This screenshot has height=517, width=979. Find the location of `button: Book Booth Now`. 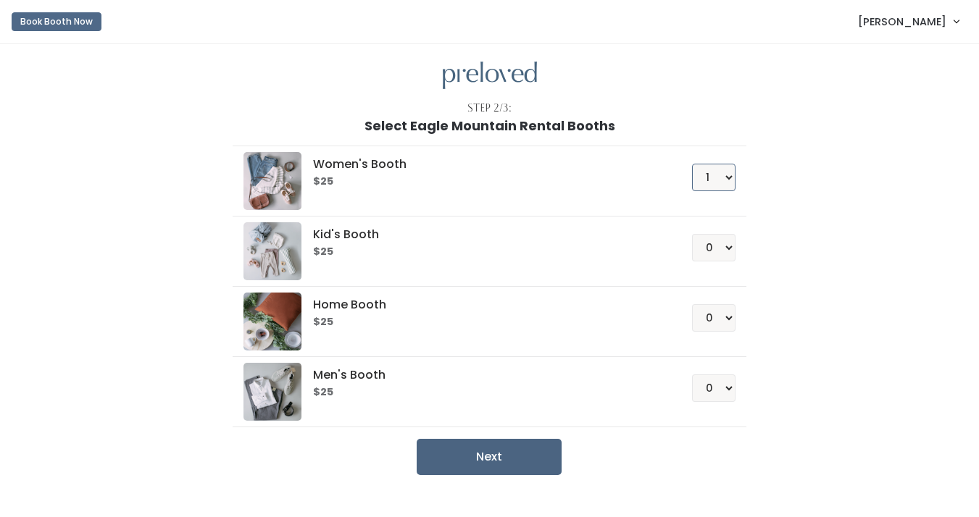

button: Book Booth Now is located at coordinates (56, 22).